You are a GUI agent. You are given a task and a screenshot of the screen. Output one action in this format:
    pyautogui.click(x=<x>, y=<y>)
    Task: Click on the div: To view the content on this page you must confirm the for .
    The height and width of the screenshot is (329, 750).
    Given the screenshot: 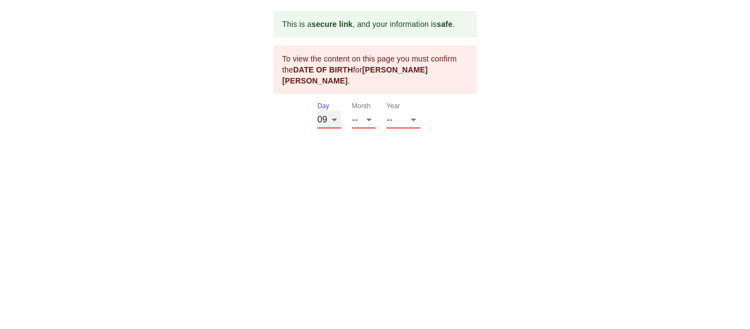 What is the action you would take?
    pyautogui.click(x=375, y=70)
    